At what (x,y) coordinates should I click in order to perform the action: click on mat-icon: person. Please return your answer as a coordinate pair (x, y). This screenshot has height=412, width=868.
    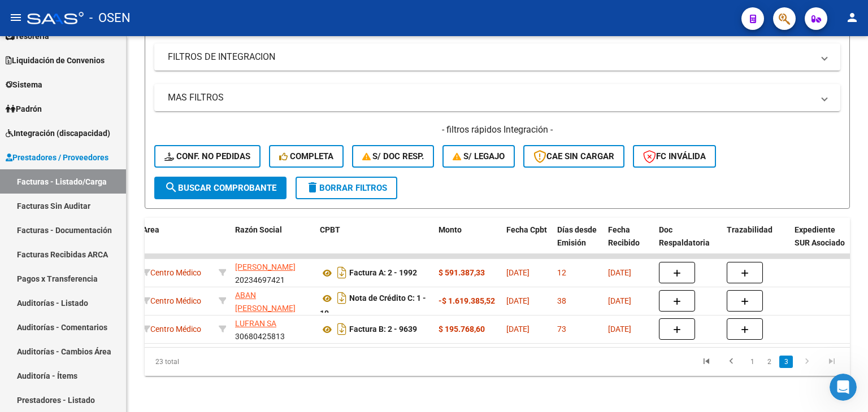
    Looking at the image, I should click on (853, 18).